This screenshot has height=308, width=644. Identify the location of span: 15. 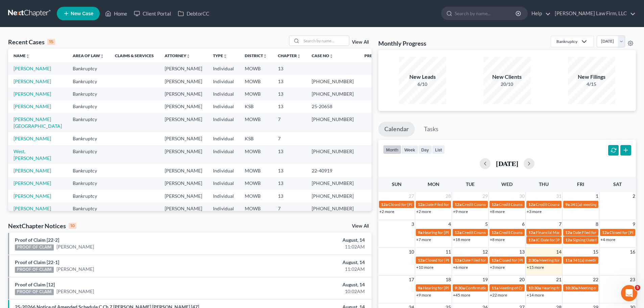
(596, 252).